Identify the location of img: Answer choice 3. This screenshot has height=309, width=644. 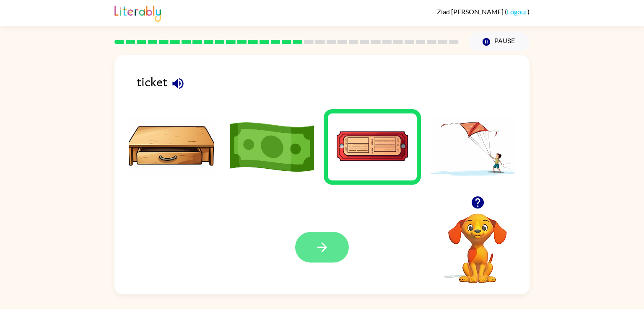
(372, 147).